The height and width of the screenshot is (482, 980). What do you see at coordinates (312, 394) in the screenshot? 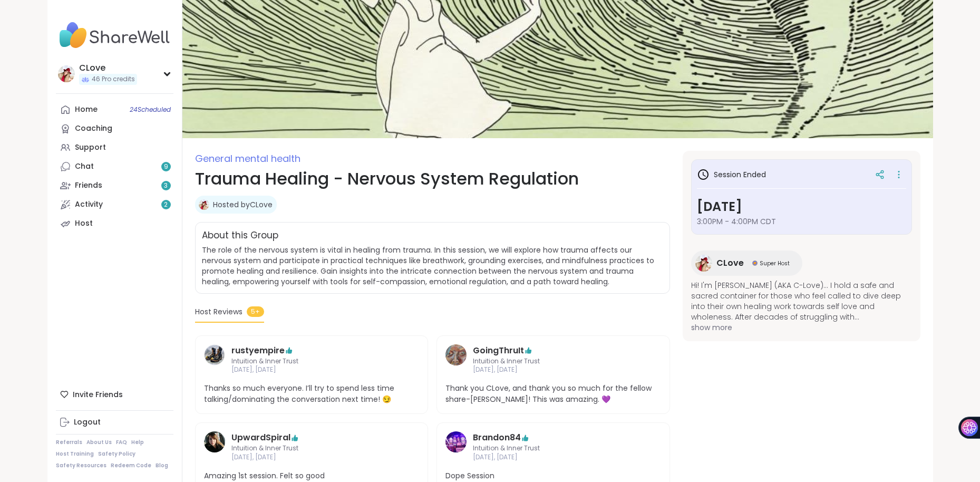
I see `span: Thanks so much everyone. I’ll try to spend less time talking/dominating the conversation next tim...` at bounding box center [312, 394].